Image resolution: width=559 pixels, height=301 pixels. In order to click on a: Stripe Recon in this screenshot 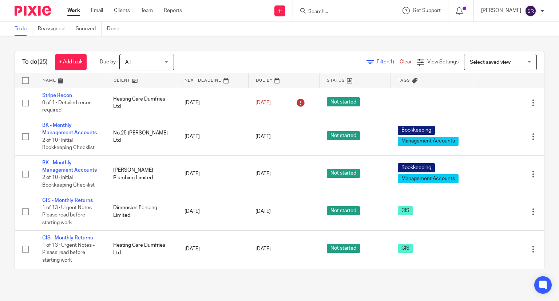, I will do `click(57, 95)`.